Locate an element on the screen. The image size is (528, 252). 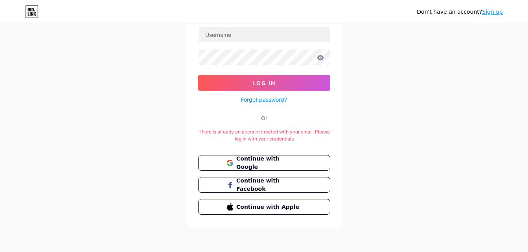
span: Log In is located at coordinates (264, 83).